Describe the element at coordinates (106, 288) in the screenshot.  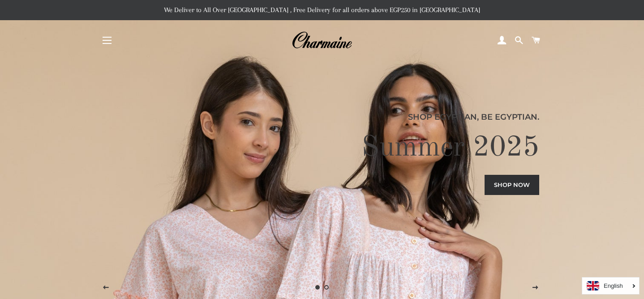
I see `button: Previous slide` at that location.